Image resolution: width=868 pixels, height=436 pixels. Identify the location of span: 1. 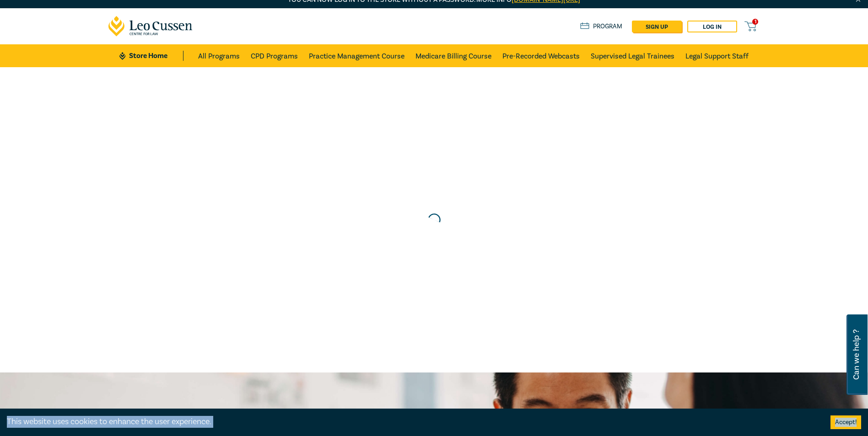
(755, 21).